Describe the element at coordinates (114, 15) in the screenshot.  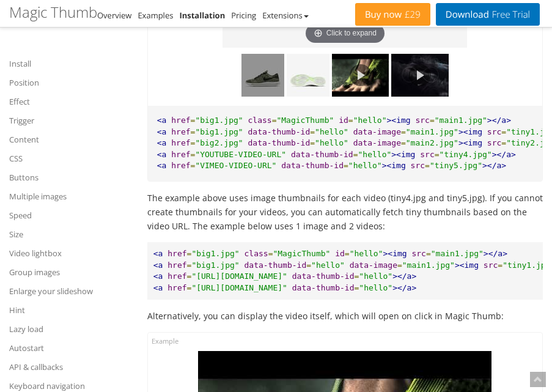
I see `a: Overview` at that location.